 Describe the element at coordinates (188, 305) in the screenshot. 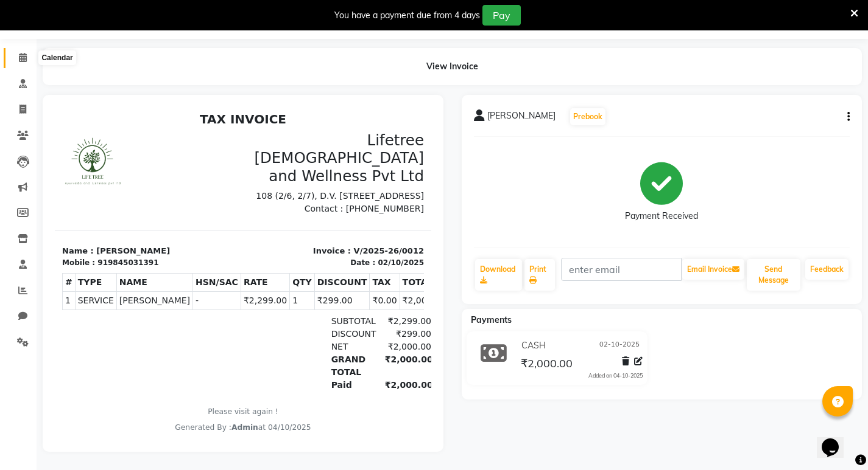

I see `p: Please visit again !` at that location.